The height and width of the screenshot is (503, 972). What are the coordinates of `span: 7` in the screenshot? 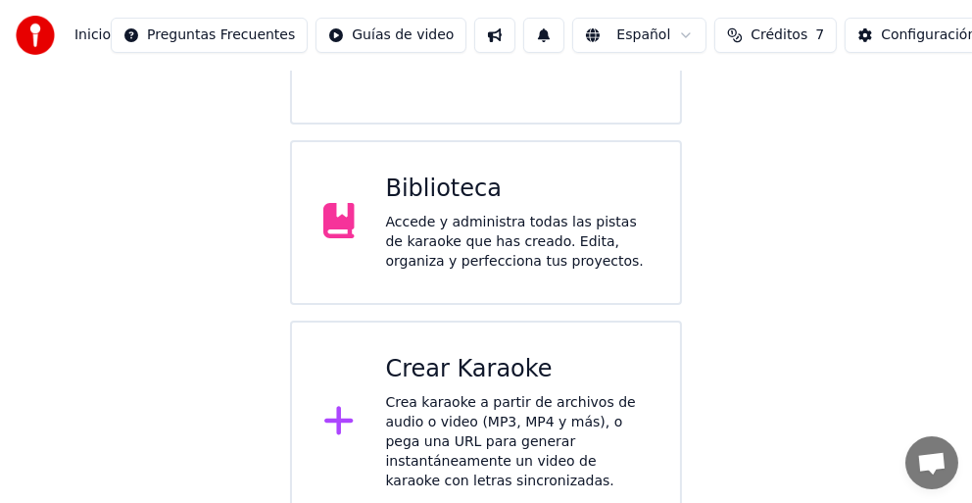 It's located at (819, 35).